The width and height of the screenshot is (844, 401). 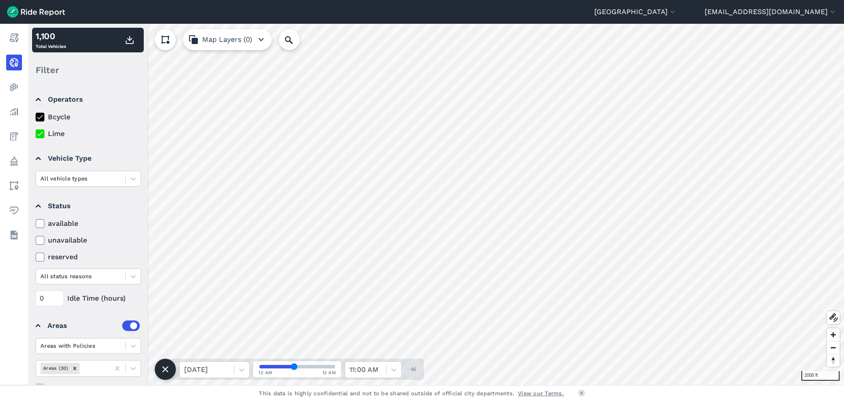 I want to click on label: available, so click(x=88, y=223).